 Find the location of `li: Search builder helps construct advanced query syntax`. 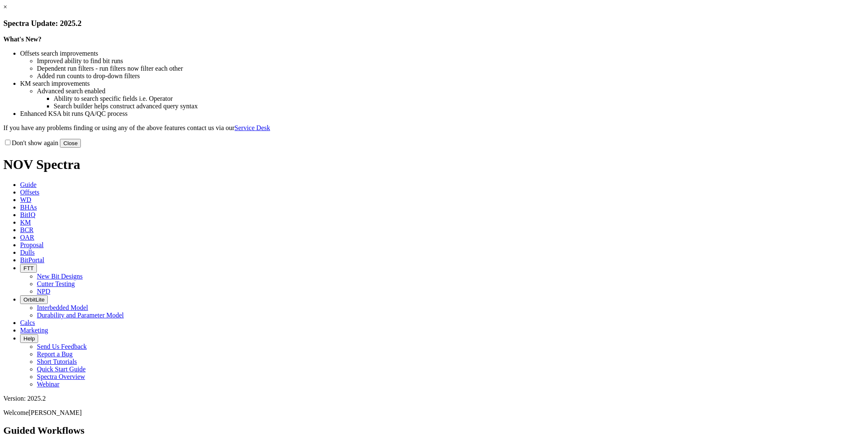

li: Search builder helps construct advanced query syntax is located at coordinates (459, 106).